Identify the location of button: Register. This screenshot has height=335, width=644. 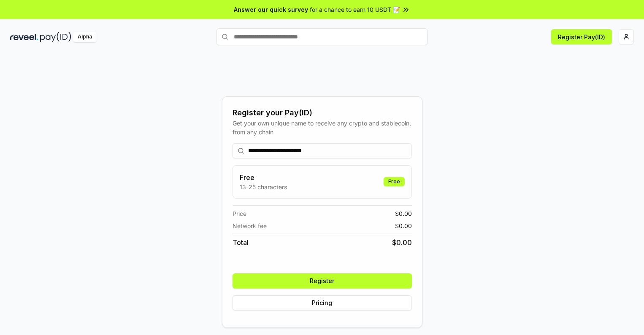
(322, 281).